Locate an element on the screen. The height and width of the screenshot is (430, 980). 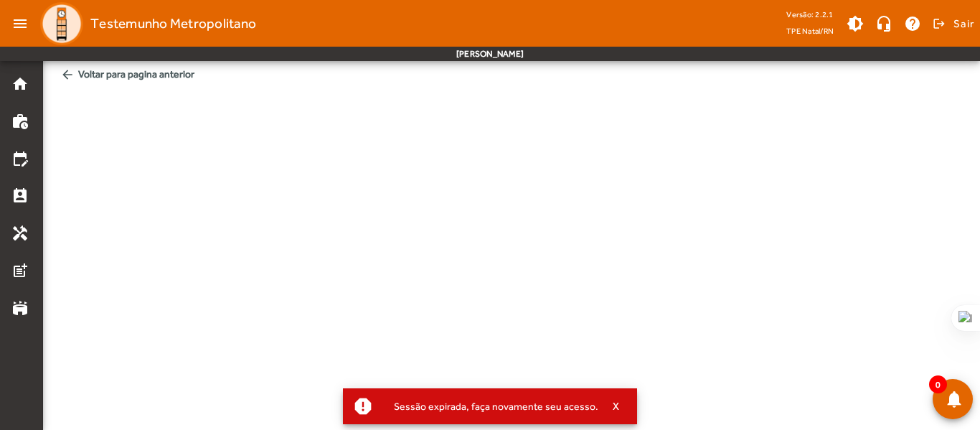
span: Voltar para pagina anterior is located at coordinates (512, 74).